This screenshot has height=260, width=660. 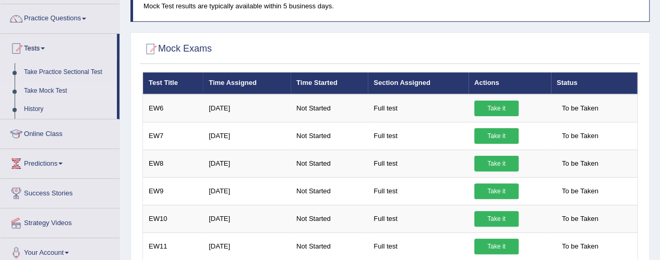 What do you see at coordinates (60, 162) in the screenshot?
I see `a: Predictions` at bounding box center [60, 162].